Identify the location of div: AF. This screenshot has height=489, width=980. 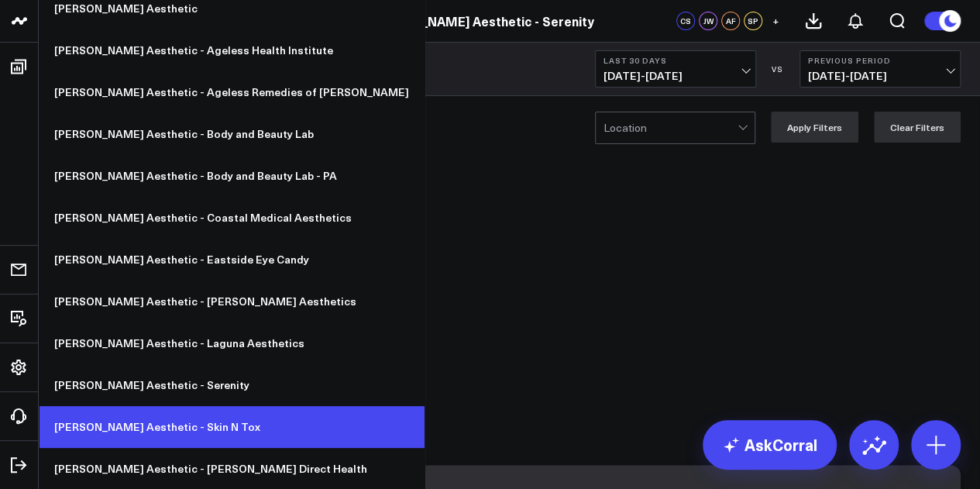
(730, 21).